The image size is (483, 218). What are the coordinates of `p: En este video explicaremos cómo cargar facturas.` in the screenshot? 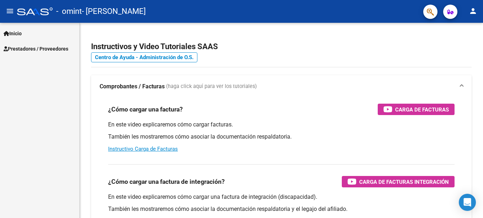 It's located at (281, 124).